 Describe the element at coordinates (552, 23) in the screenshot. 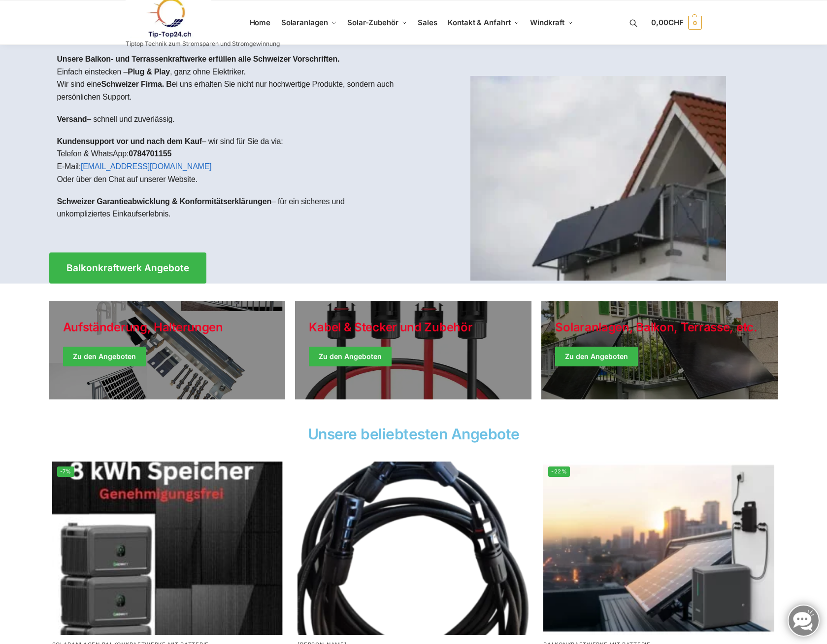

I see `a: Windkraft` at that location.